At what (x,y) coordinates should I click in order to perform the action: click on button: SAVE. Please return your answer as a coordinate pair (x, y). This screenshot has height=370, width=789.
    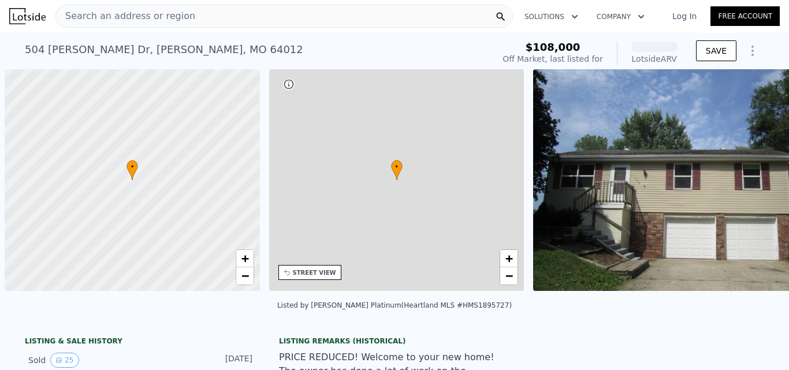
    Looking at the image, I should click on (716, 51).